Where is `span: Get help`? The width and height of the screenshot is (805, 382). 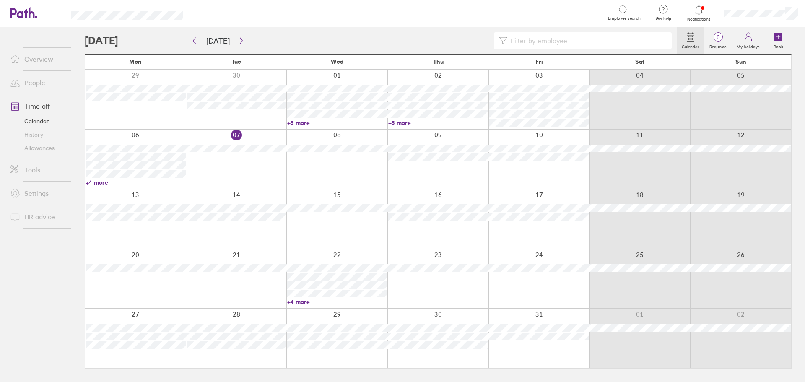 span: Get help is located at coordinates (663, 19).